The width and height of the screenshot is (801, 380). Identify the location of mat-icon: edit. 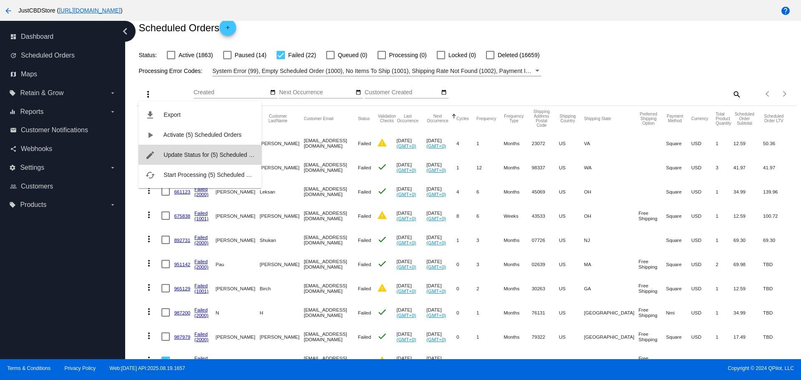
(150, 155).